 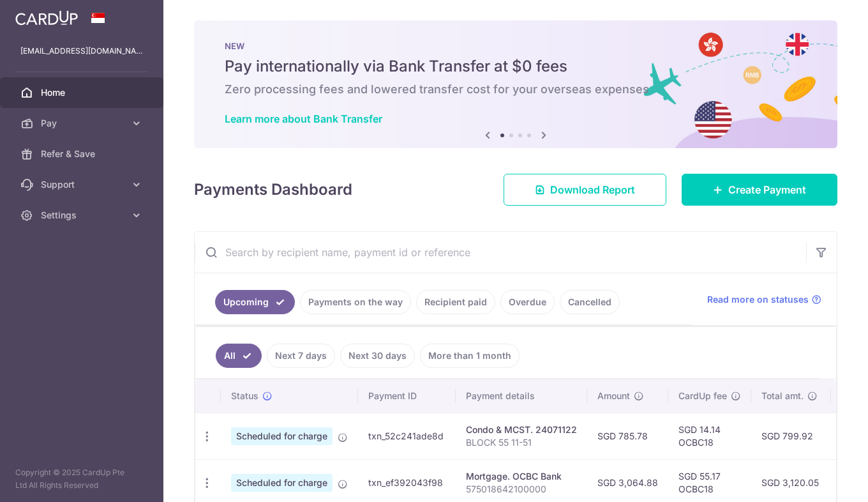 I want to click on a: Upcoming, so click(x=255, y=302).